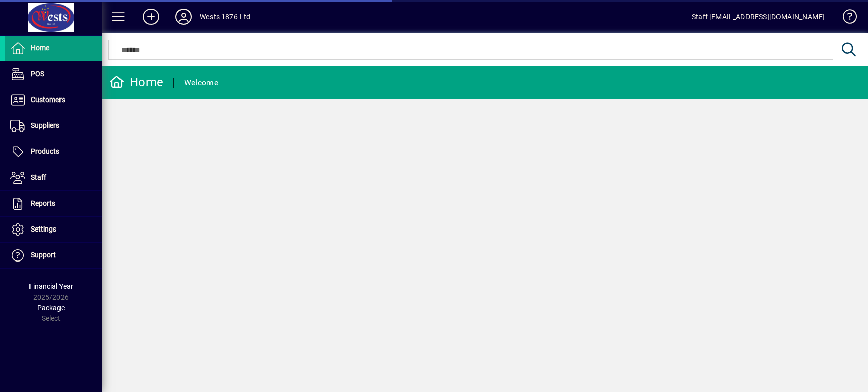 Image resolution: width=868 pixels, height=392 pixels. Describe the element at coordinates (48, 100) in the screenshot. I see `span: Customers` at that location.